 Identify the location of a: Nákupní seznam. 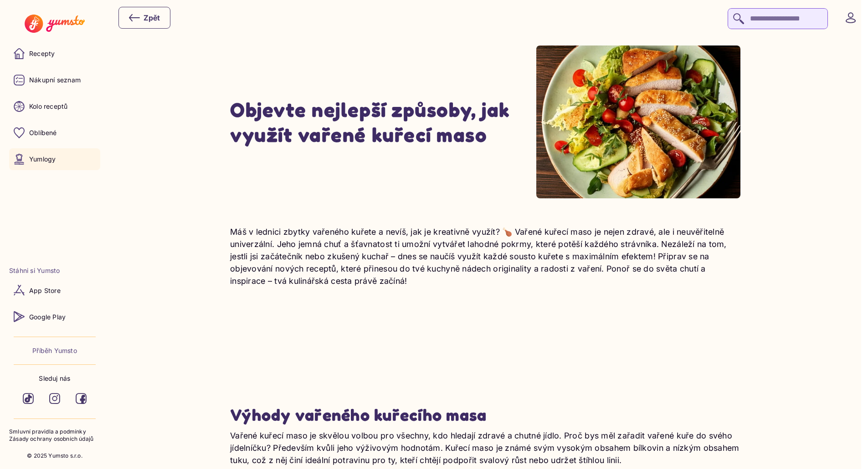
(55, 80).